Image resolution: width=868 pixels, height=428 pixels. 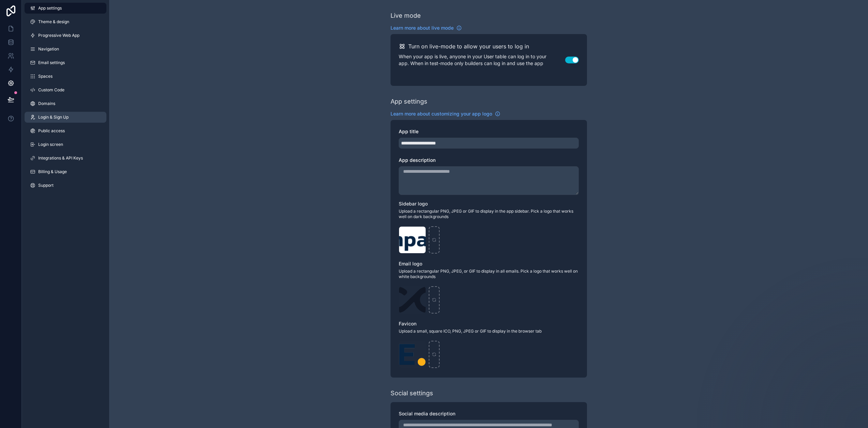 I want to click on span: Spaces, so click(x=45, y=76).